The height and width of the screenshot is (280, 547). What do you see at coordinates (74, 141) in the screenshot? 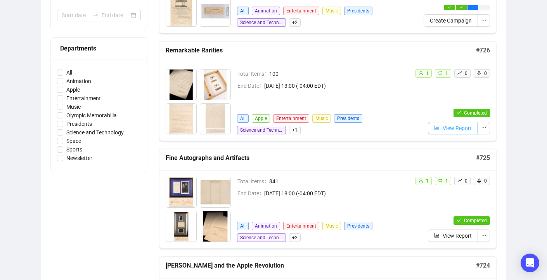
I see `span: Space` at bounding box center [74, 141].